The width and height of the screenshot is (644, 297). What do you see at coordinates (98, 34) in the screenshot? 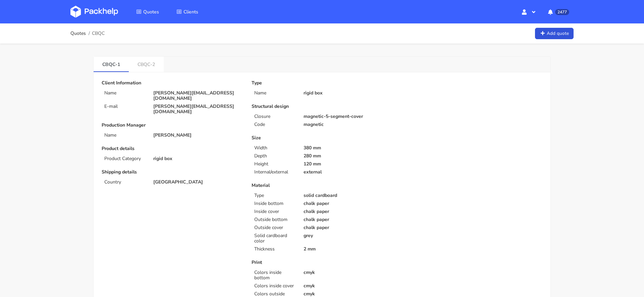
I see `span: CBQC` at bounding box center [98, 34].